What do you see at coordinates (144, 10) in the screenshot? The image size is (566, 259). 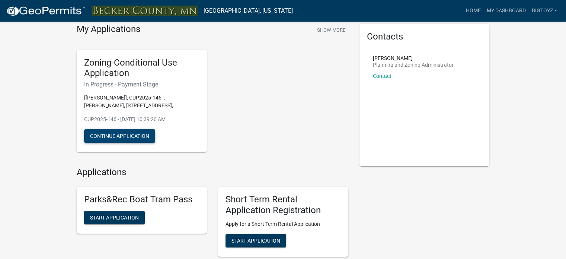 I see `img: Becker County, Minnesota` at bounding box center [144, 10].